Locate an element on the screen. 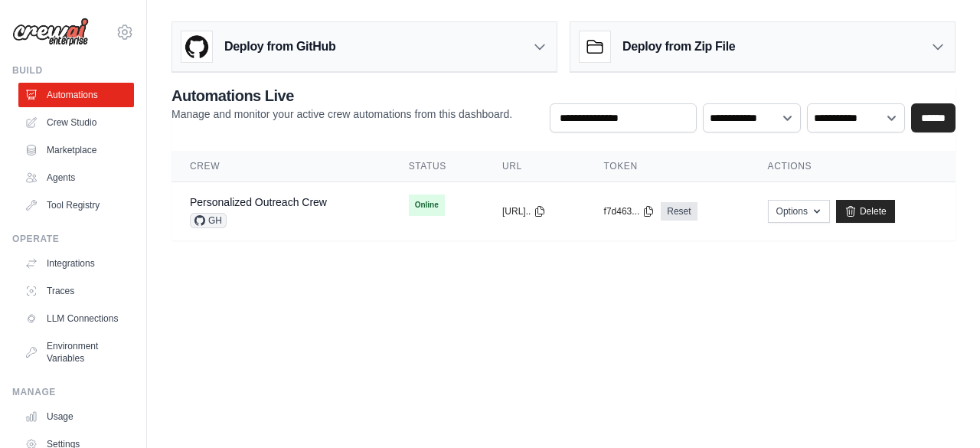 This screenshot has height=448, width=980. a: Delete is located at coordinates (865, 212).